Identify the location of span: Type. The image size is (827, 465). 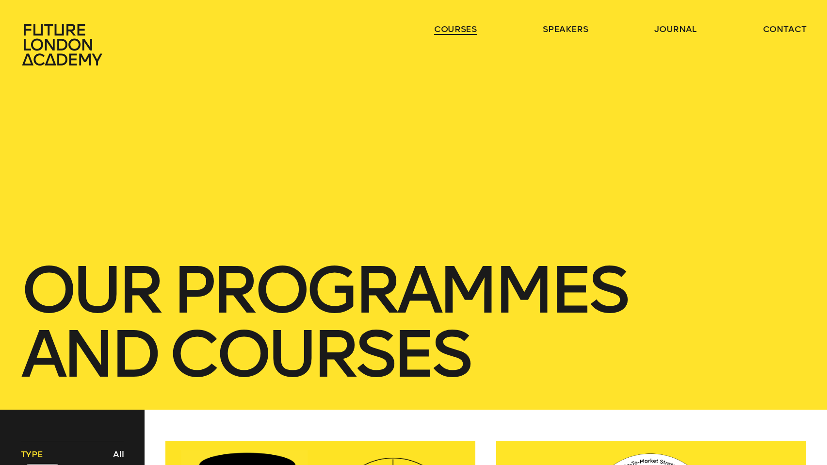
(32, 454).